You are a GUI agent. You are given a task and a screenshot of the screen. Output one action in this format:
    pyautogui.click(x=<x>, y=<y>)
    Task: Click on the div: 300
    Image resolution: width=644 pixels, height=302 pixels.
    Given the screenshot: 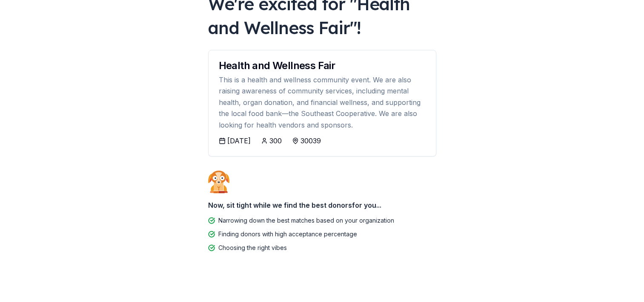 What is the action you would take?
    pyautogui.click(x=275, y=141)
    